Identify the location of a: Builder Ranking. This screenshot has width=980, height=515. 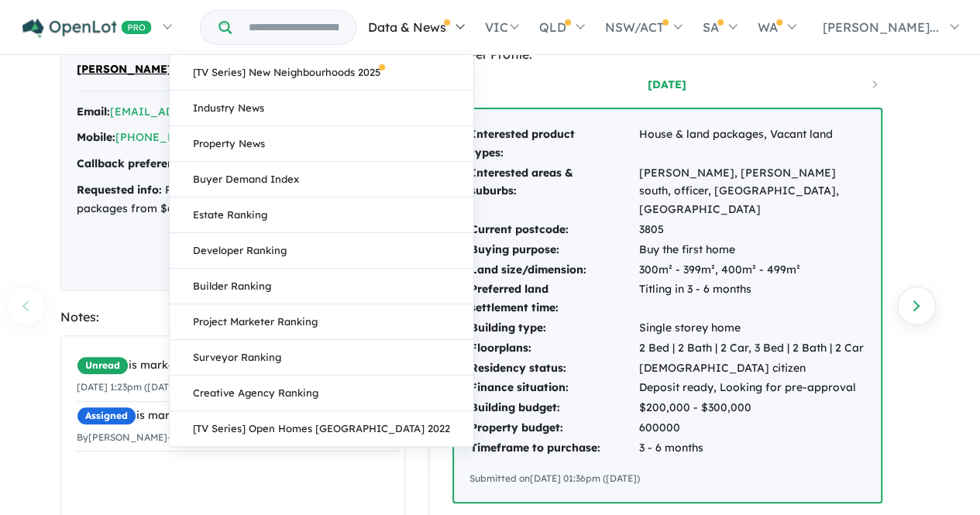
(321, 286).